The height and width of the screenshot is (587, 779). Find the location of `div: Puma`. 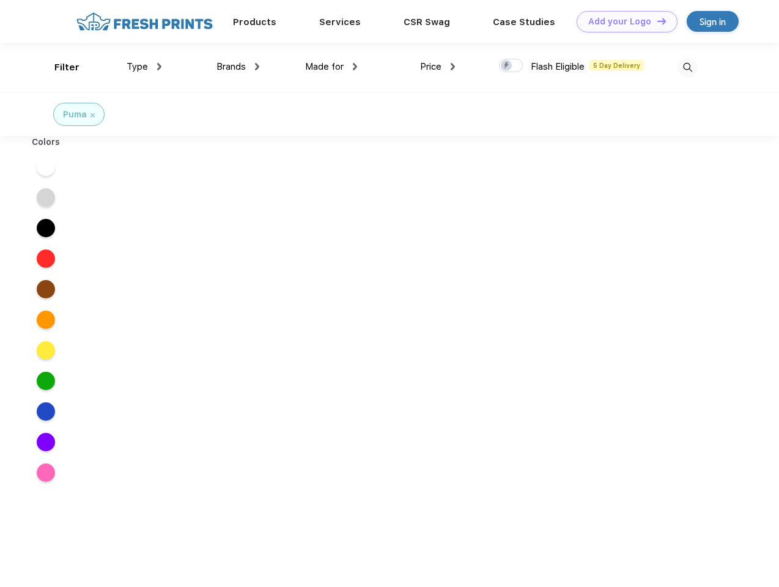

div: Puma is located at coordinates (75, 114).